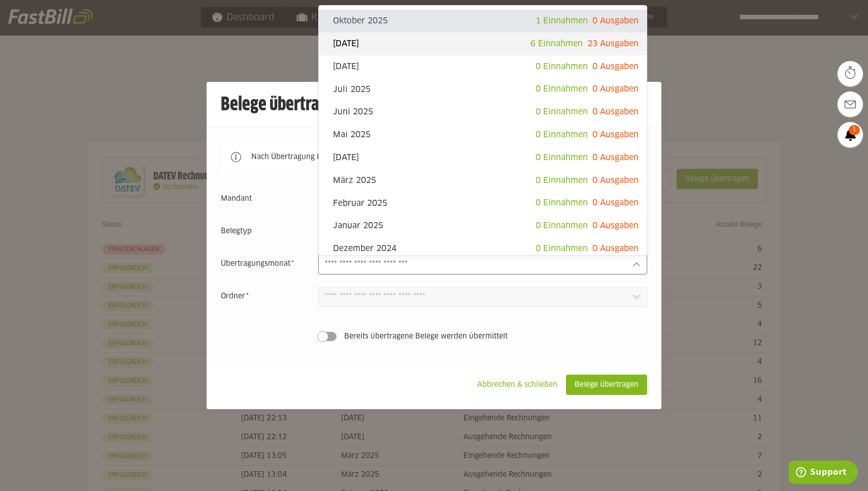  Describe the element at coordinates (613, 44) in the screenshot. I see `span: 23 Ausgaben` at that location.